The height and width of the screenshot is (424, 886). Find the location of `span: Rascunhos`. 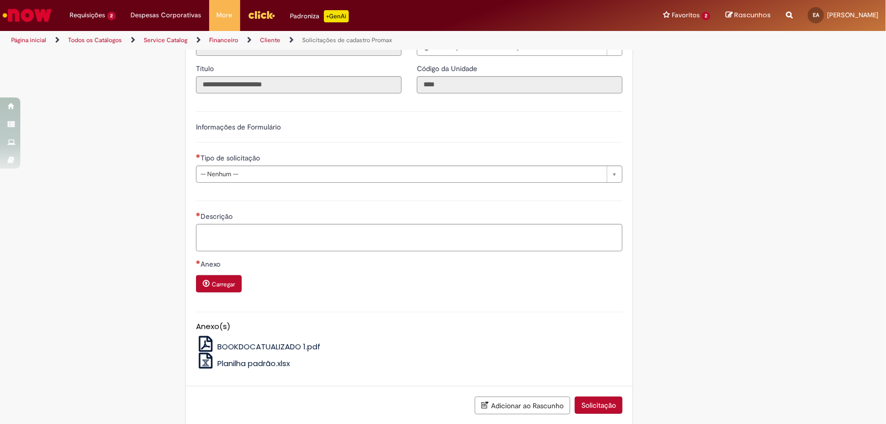

span: Rascunhos is located at coordinates (752, 15).